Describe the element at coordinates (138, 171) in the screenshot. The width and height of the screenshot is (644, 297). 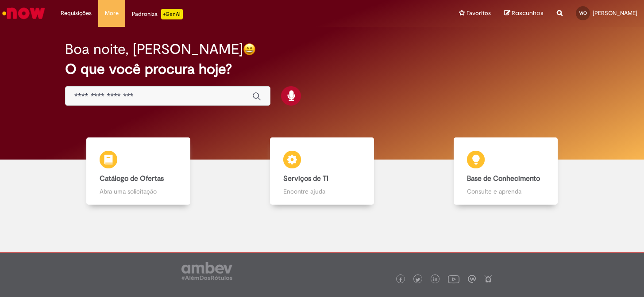
I see `a: Catálogo de Ofertas Abra uma solicitação` at that location.